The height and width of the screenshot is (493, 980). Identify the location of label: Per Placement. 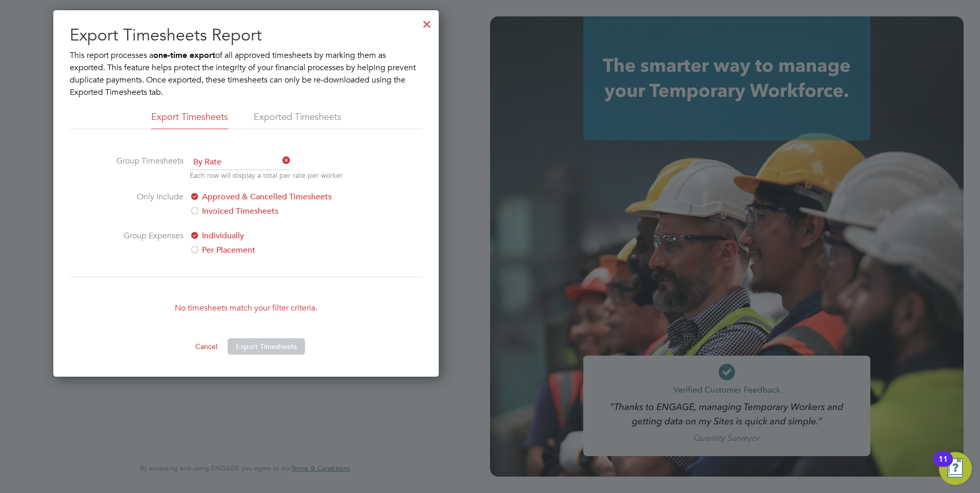
(276, 250).